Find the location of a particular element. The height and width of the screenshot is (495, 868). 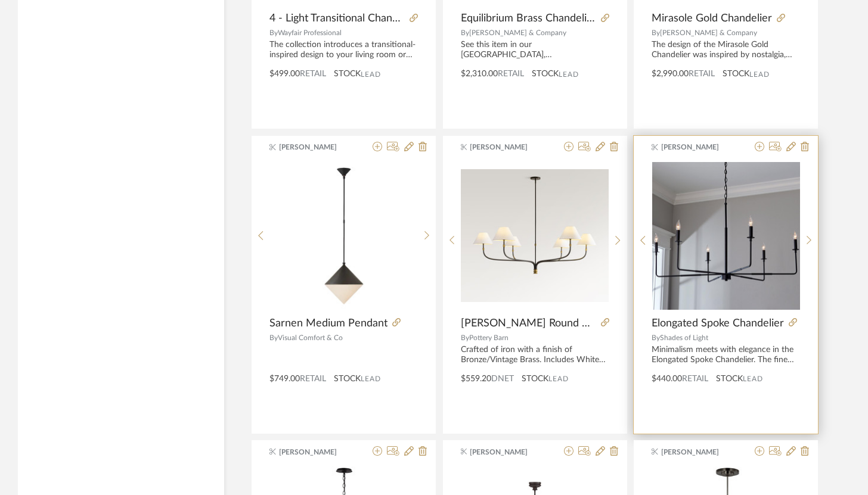

div: Minimalism meets with elegance in the Elongated Spoke Chandelier. The fine lines and gentle angle... is located at coordinates (726, 355).